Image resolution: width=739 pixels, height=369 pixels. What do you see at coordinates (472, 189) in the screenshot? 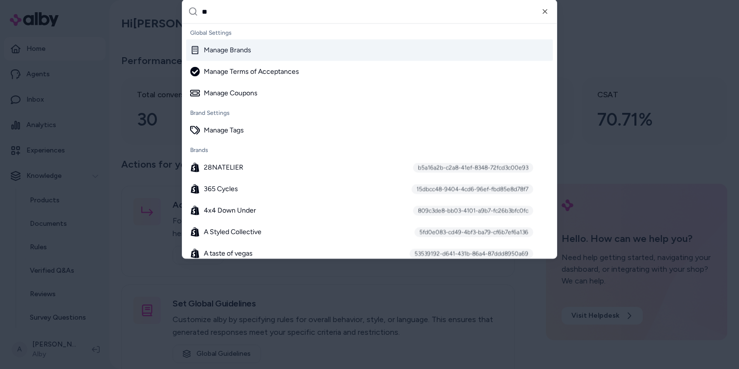
I see `div: 15dbcc48-9404-4cd6-96ef-fbd85e8d78f7` at bounding box center [472, 189].